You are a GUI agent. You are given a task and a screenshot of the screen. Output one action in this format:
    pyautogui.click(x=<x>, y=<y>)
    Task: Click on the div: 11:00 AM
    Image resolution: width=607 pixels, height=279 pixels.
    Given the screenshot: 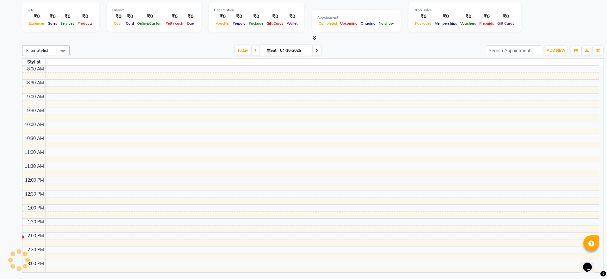 What is the action you would take?
    pyautogui.click(x=34, y=152)
    